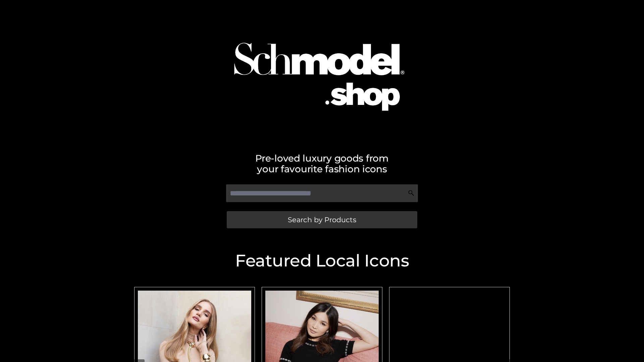 This screenshot has height=362, width=644. Describe the element at coordinates (322, 220) in the screenshot. I see `span: Search by Products` at that location.